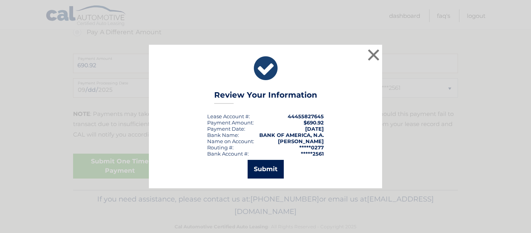 This screenshot has width=531, height=233. Describe the element at coordinates (306, 116) in the screenshot. I see `strong: 44455827645` at that location.